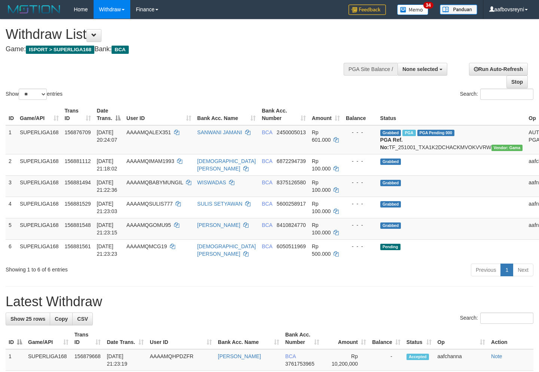  What do you see at coordinates (523, 270) in the screenshot?
I see `a: Next` at bounding box center [523, 270].